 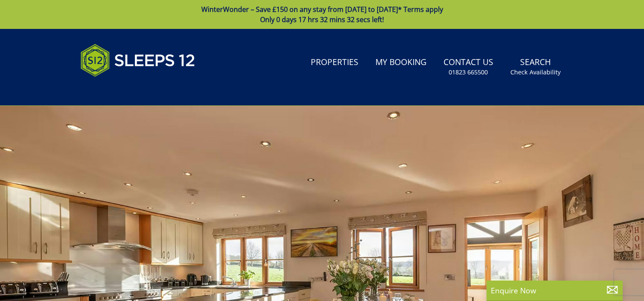 I want to click on a: SearchCheck Availability, so click(x=536, y=67).